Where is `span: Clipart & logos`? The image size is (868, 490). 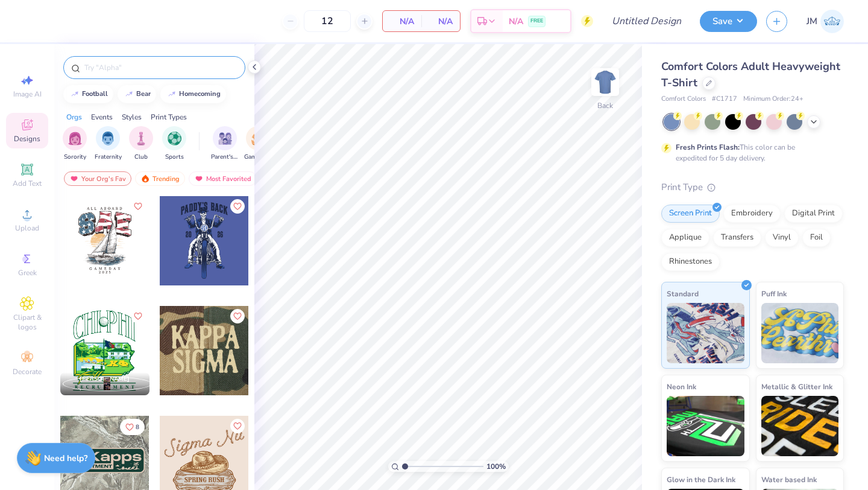 span: Clipart & logos is located at coordinates (27, 322).